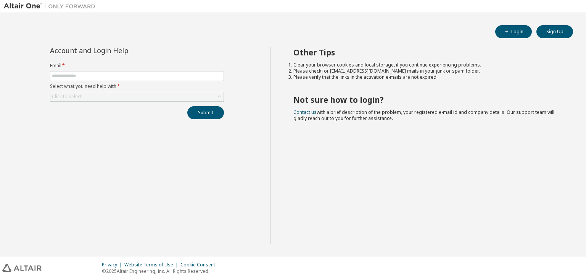 This screenshot has width=586, height=279. I want to click on button: Sign Up, so click(555, 32).